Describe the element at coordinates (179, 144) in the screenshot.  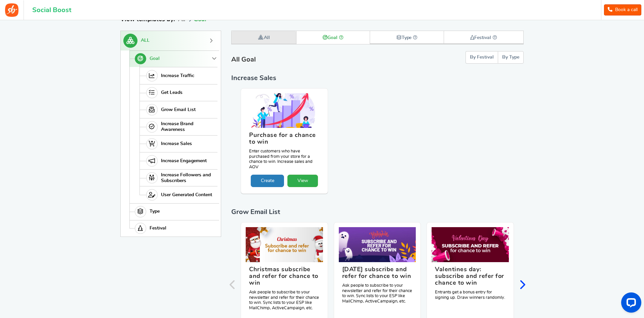
I see `a: Increase Sales` at that location.